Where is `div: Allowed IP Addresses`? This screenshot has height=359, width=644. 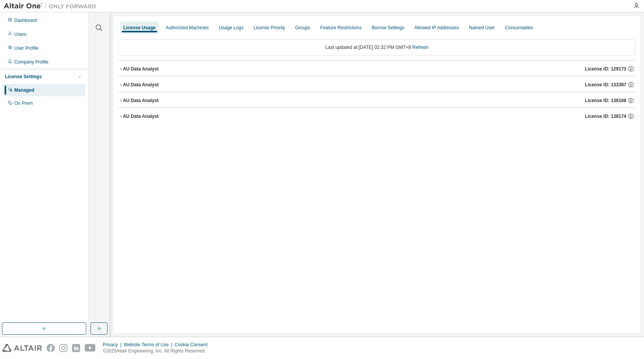
div: Allowed IP Addresses is located at coordinates (436, 28).